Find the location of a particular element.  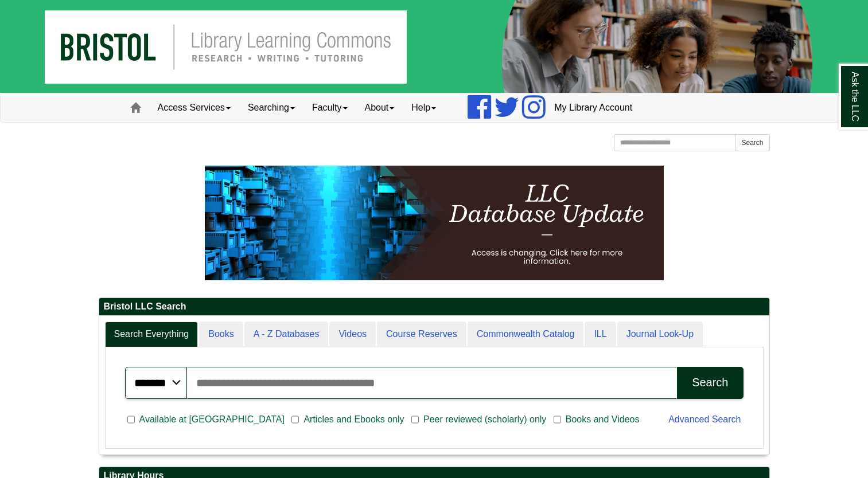

a: Commonwealth Catalog is located at coordinates (525, 335).